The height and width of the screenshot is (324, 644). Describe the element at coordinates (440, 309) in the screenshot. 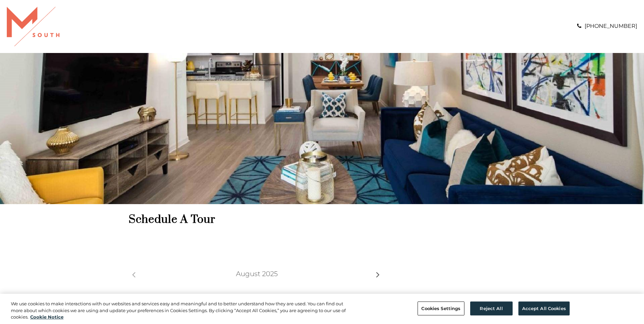

I see `button: Cookies Settings` at that location.